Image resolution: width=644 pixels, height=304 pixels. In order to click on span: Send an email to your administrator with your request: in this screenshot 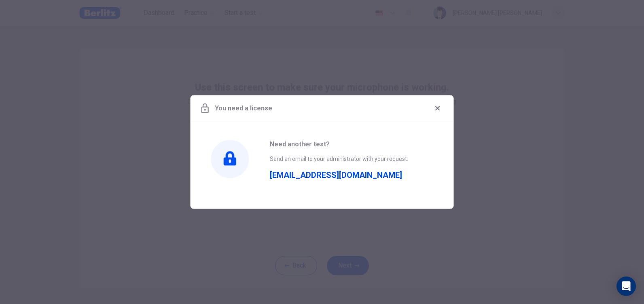, I will do `click(339, 159)`.